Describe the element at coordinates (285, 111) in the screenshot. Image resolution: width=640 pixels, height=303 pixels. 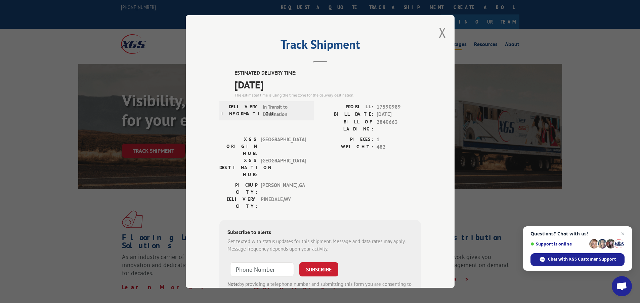
I see `span: In Transit to Destination` at that location.